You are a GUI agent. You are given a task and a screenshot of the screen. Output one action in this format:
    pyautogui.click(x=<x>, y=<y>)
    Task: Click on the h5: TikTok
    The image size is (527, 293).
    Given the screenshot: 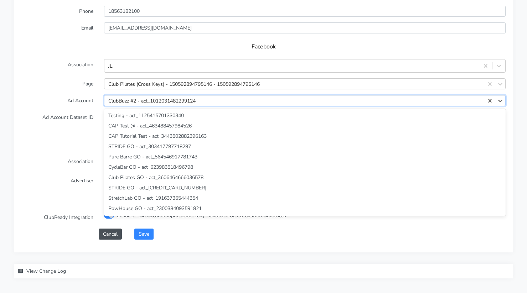 What is the action you would take?
    pyautogui.click(x=263, y=144)
    